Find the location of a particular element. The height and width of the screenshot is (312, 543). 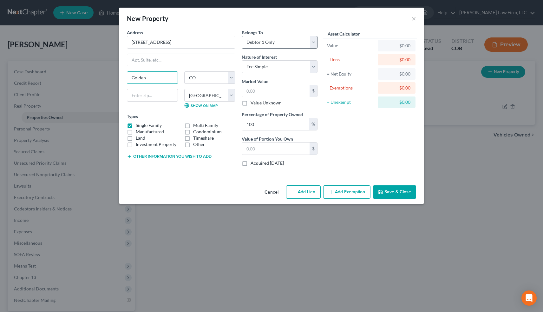

label: Value of Portion You Own is located at coordinates (267, 139).